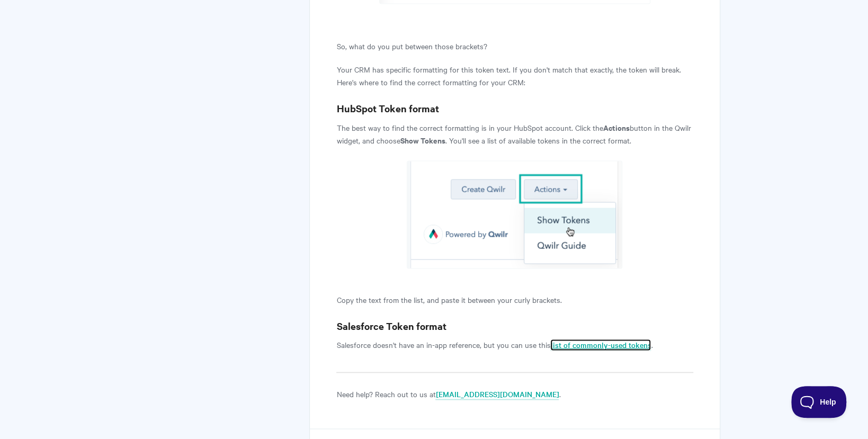 The width and height of the screenshot is (868, 439). Describe the element at coordinates (514, 325) in the screenshot. I see `h3: Salesforce Token format` at that location.